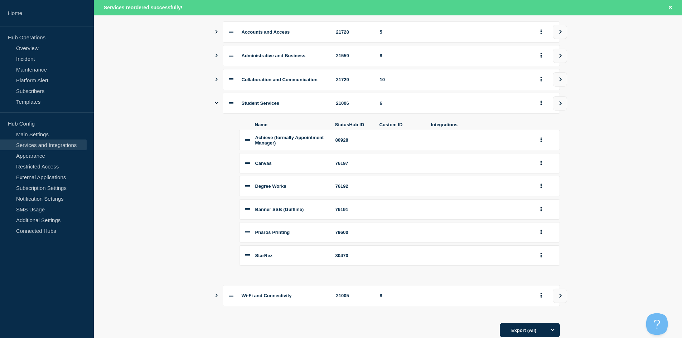  I want to click on div: 21559, so click(354, 56).